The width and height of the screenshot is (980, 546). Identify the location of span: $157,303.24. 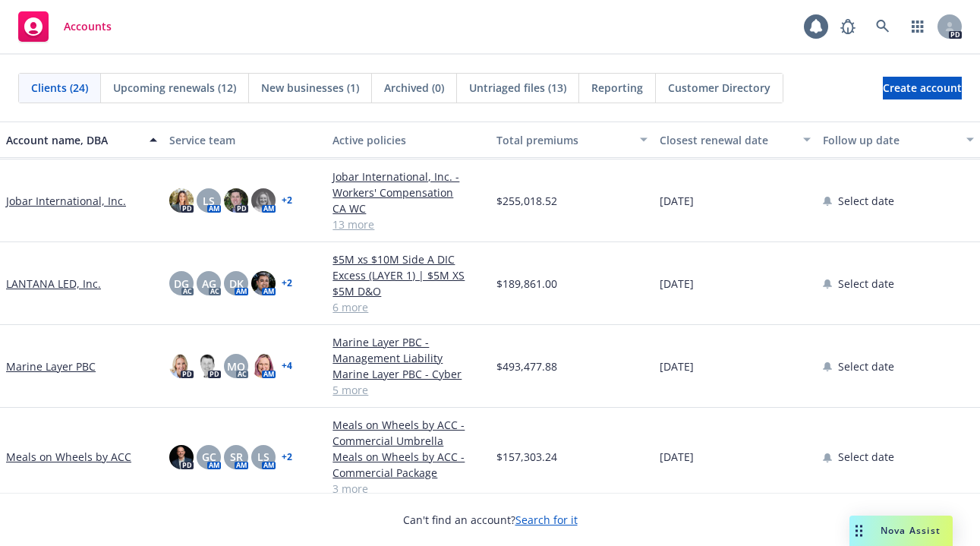
(527, 457).